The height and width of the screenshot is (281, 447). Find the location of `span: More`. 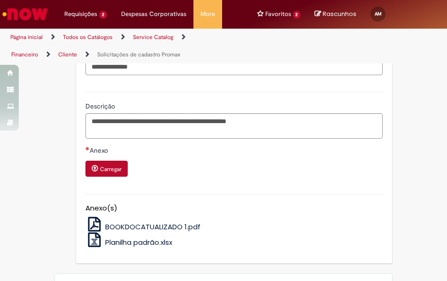

span: More is located at coordinates (207, 14).